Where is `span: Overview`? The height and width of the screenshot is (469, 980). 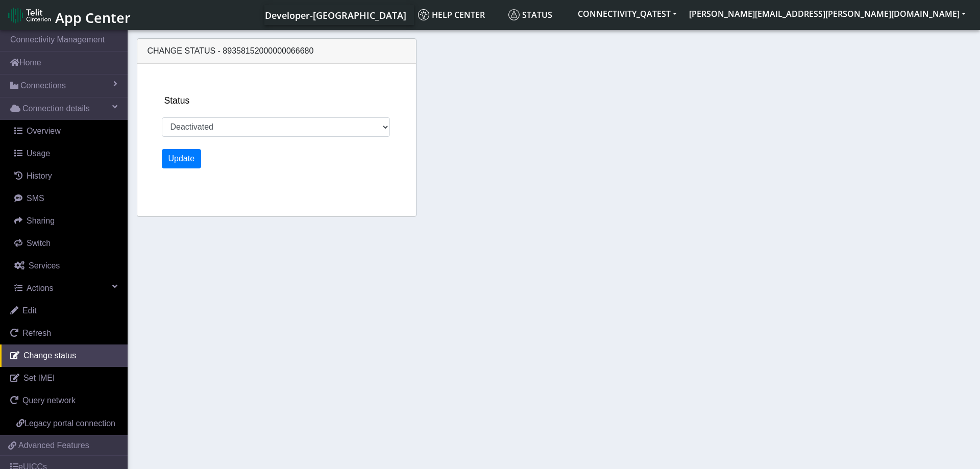 span: Overview is located at coordinates (44, 131).